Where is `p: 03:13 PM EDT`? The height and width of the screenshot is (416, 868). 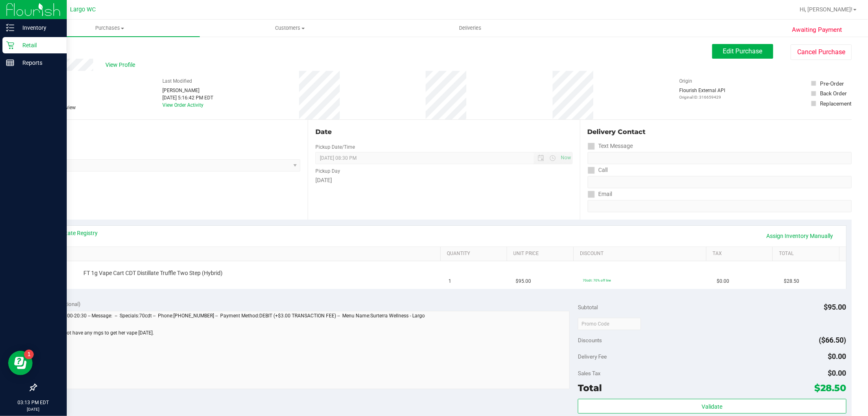
p: 03:13 PM EDT is located at coordinates (33, 403).